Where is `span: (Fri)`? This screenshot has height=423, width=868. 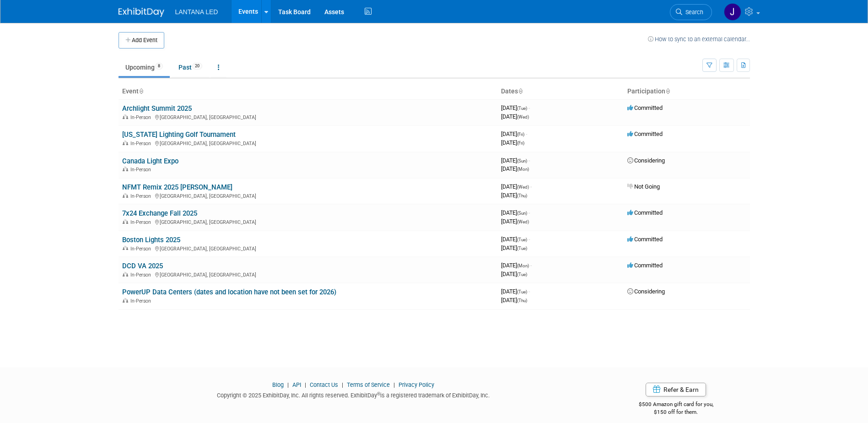 span: (Fri) is located at coordinates (521, 143).